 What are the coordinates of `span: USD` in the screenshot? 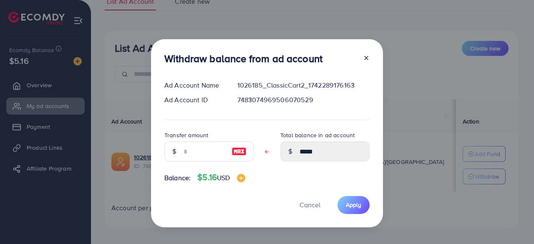 It's located at (223, 178).